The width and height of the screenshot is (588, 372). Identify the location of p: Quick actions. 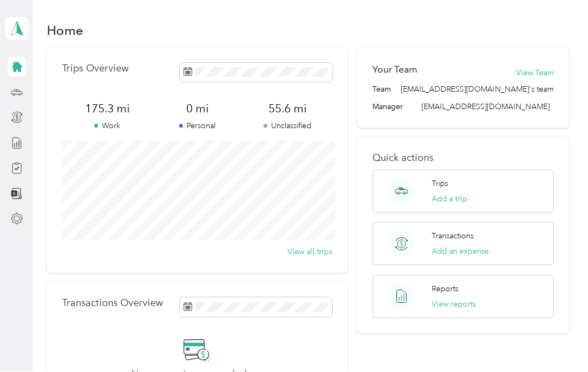
(463, 158).